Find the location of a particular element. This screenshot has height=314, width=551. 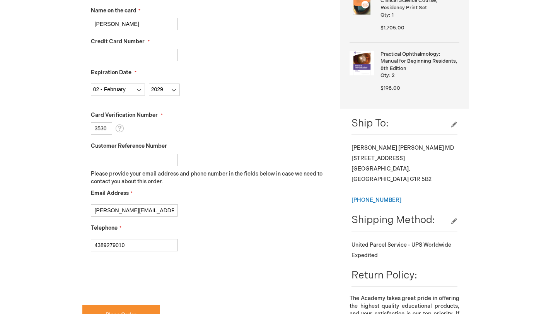

strong: Practical Ophthalmology: Manual for Beginning Residents, 8th Edition is located at coordinates (419, 62).